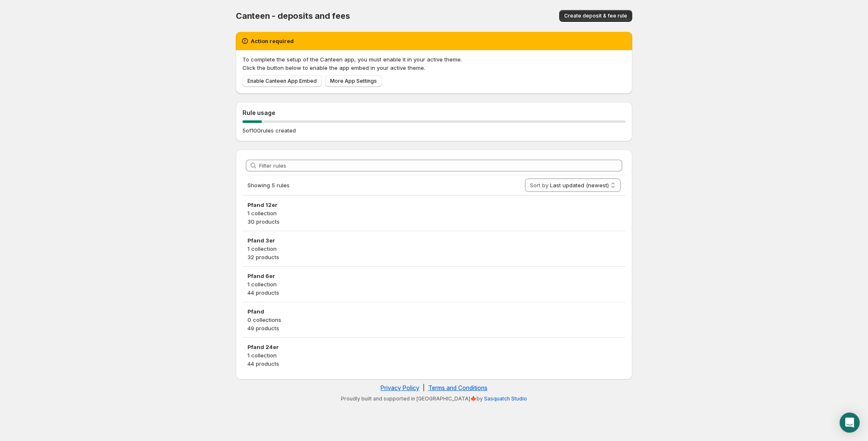  Describe the element at coordinates (434, 328) in the screenshot. I see `p: 49 products` at that location.